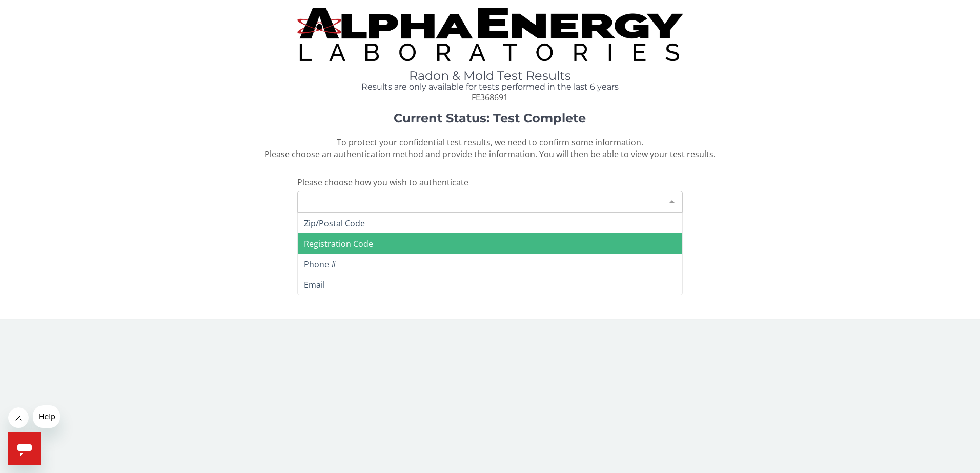 This screenshot has width=980, height=473. Describe the element at coordinates (14, 11) in the screenshot. I see `span: Help` at that location.